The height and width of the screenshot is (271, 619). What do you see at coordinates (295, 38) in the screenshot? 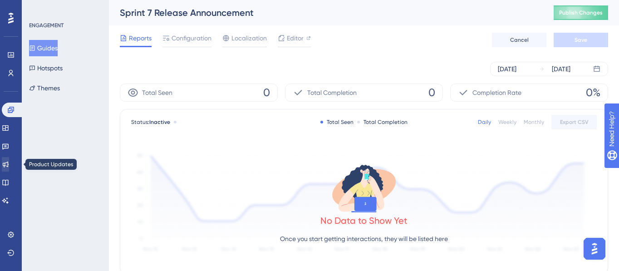
I see `span: Editor` at bounding box center [295, 38].